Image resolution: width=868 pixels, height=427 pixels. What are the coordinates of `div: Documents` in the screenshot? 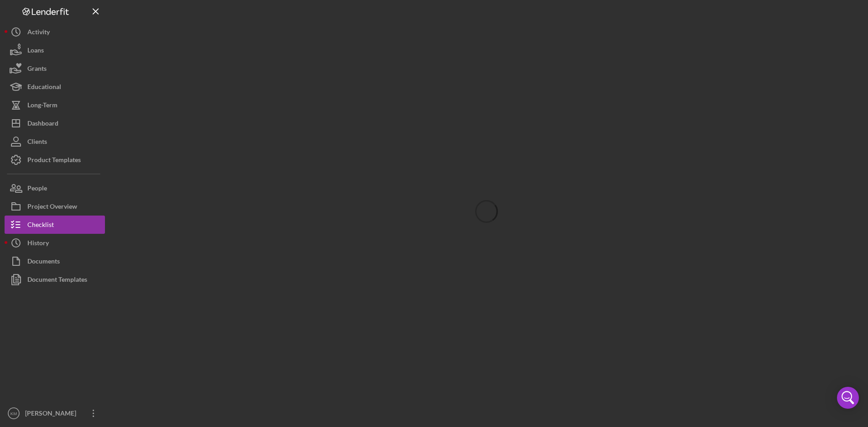 It's located at (44, 262).